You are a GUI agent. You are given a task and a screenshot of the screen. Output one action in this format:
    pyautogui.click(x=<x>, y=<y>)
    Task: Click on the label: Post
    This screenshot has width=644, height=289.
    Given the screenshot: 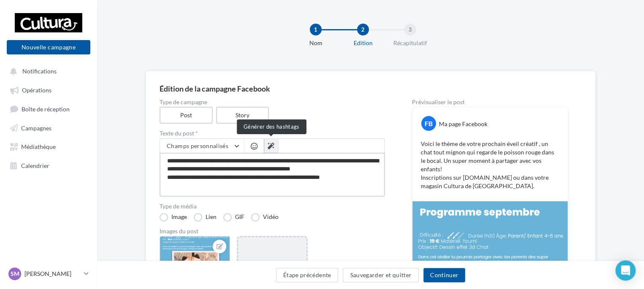 What is the action you would take?
    pyautogui.click(x=186, y=115)
    